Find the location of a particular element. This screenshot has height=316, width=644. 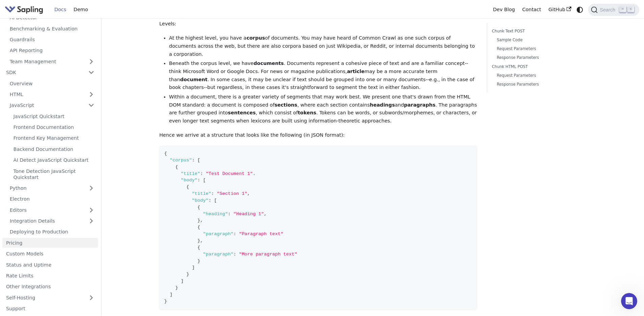

a: Frontend Documentation is located at coordinates (54, 127).